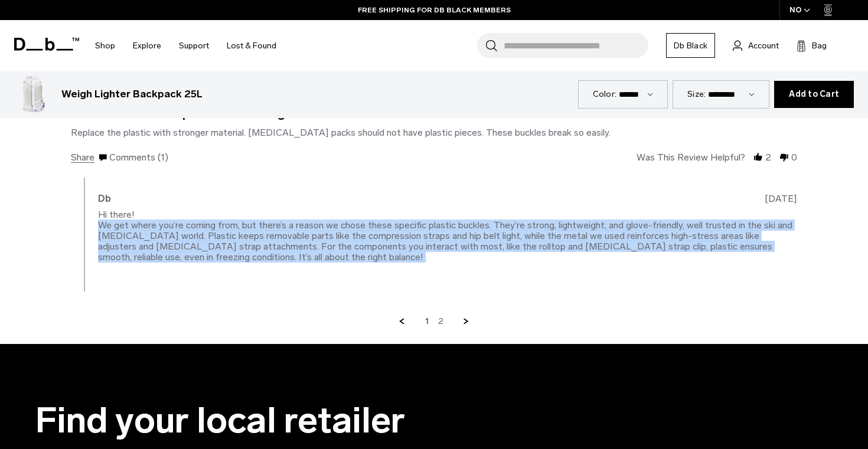  I want to click on a: Support, so click(194, 45).